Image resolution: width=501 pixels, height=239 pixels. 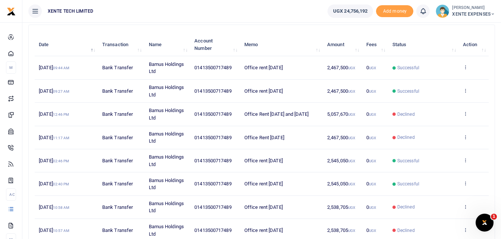 I want to click on small: 02:46 PM, so click(x=61, y=161).